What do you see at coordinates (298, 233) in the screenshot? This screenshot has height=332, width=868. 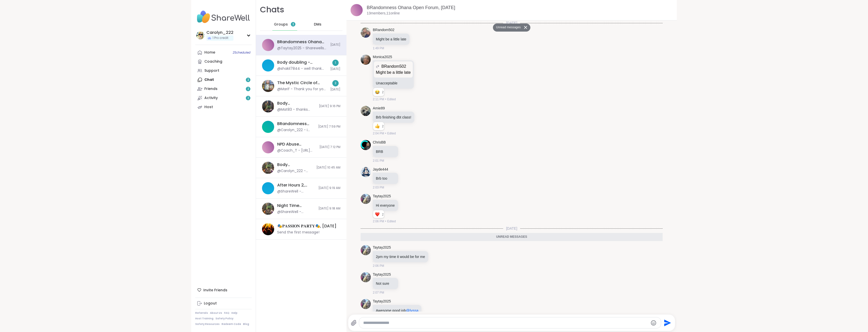 I see `div: Send the first message!` at bounding box center [298, 233].